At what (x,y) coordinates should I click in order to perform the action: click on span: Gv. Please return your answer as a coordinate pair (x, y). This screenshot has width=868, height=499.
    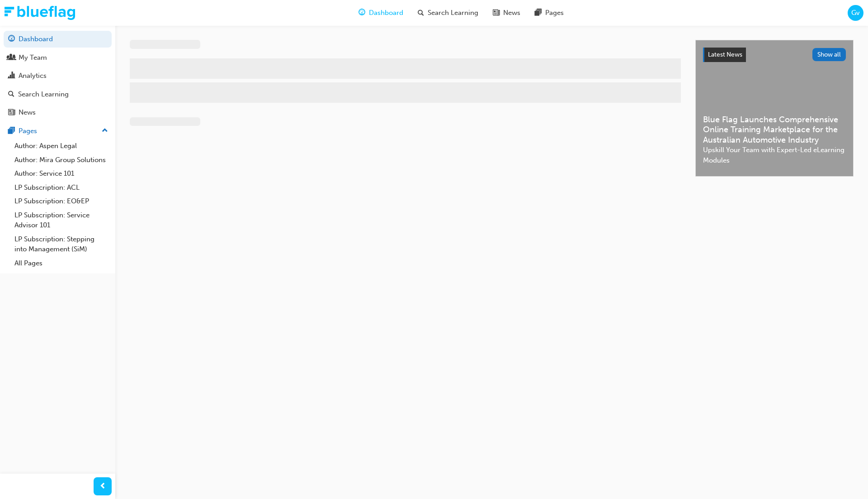
    Looking at the image, I should click on (855, 13).